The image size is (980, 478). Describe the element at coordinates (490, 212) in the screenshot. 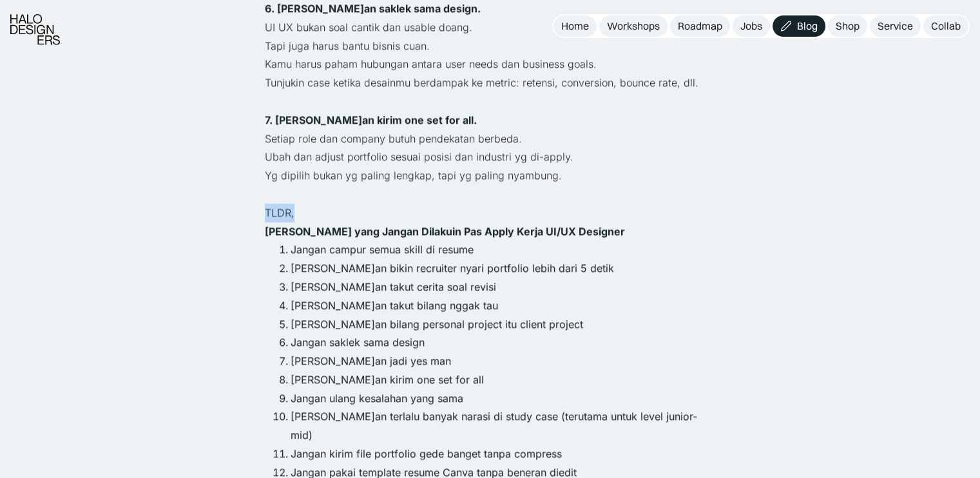

I see `p: TLDR,` at that location.